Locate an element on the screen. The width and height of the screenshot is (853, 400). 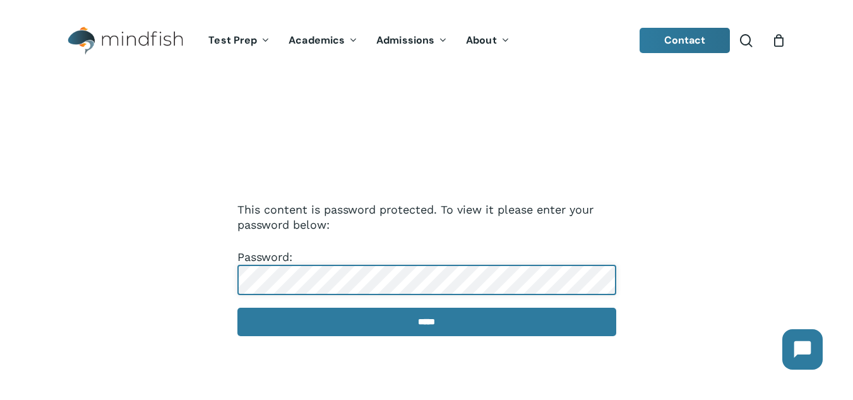
span: About is located at coordinates (481, 40).